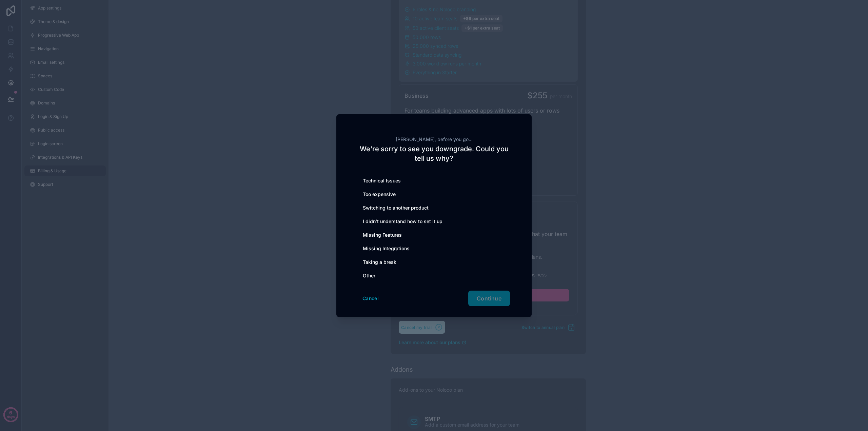 The height and width of the screenshot is (431, 868). Describe the element at coordinates (434, 221) in the screenshot. I see `div: I didn’t understand how to set it up` at that location.